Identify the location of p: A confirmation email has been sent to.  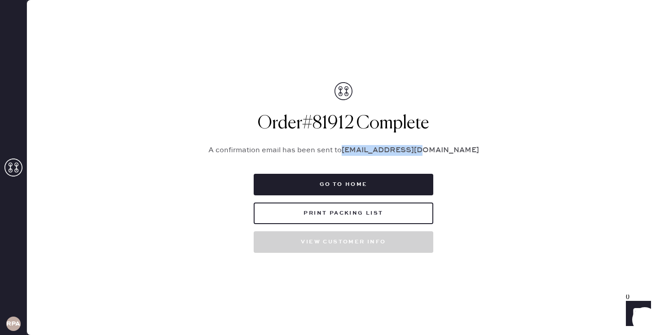
(343, 150).